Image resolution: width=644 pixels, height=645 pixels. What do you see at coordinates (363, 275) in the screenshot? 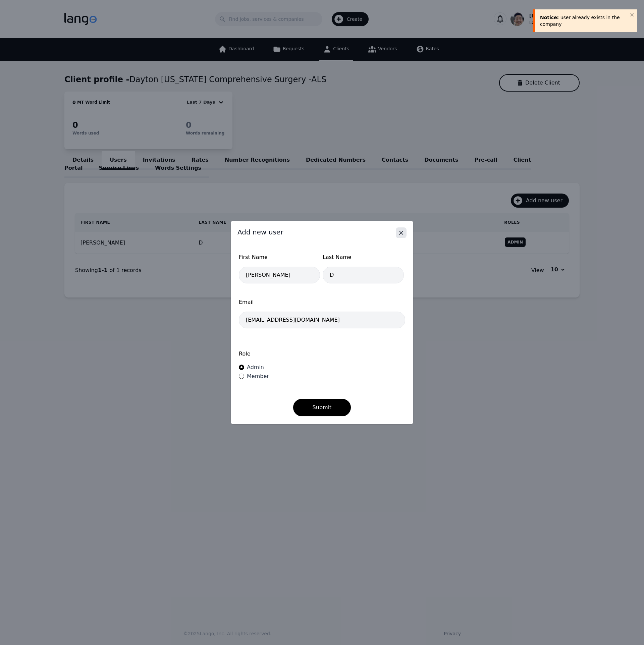
I see `input: Last Name` at bounding box center [363, 275].